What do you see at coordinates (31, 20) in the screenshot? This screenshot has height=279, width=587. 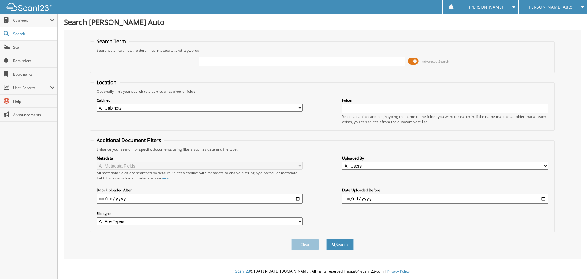 I see `span: Cabinets` at bounding box center [31, 20].